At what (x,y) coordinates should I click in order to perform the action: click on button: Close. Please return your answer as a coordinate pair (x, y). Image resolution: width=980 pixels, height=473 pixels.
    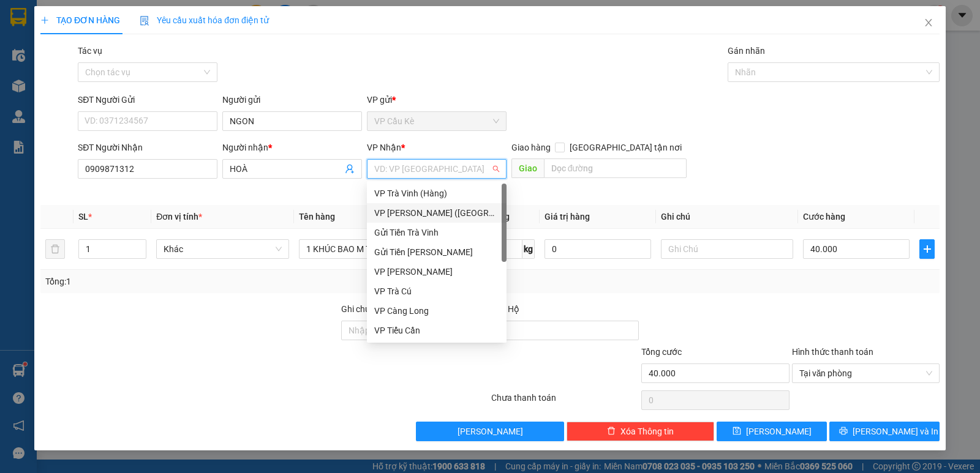
    Looking at the image, I should click on (929, 23).